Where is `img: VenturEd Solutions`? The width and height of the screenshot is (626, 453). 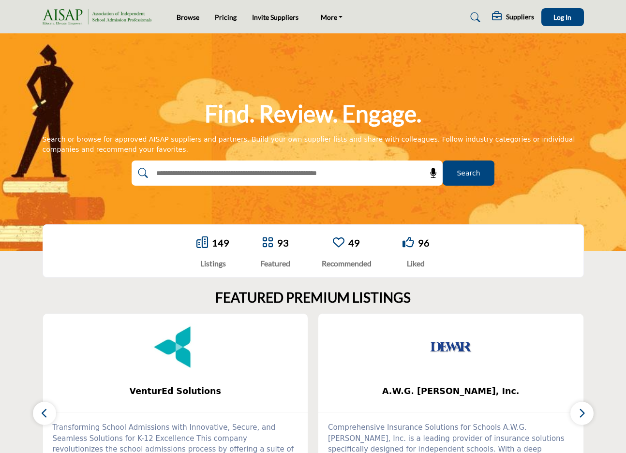
img: VenturEd Solutions is located at coordinates (175, 348).